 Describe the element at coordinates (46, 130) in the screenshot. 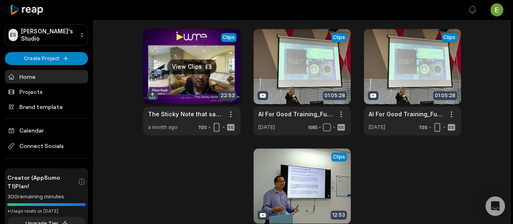

I see `a: Calendar` at that location.